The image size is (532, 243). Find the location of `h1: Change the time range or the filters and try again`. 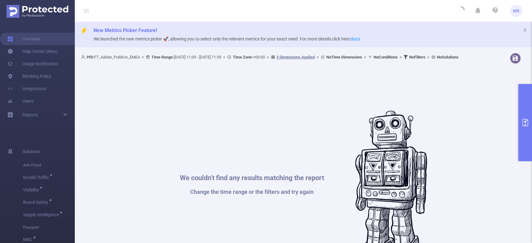

h1: Change the time range or the filters and try again is located at coordinates (252, 192).